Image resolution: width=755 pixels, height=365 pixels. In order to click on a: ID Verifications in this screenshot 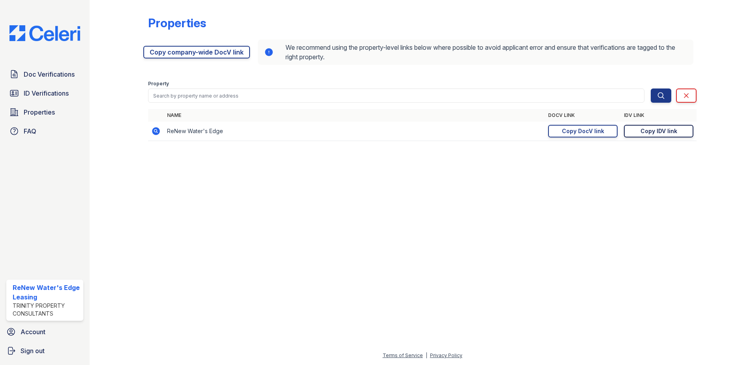, I will do `click(45, 93)`.